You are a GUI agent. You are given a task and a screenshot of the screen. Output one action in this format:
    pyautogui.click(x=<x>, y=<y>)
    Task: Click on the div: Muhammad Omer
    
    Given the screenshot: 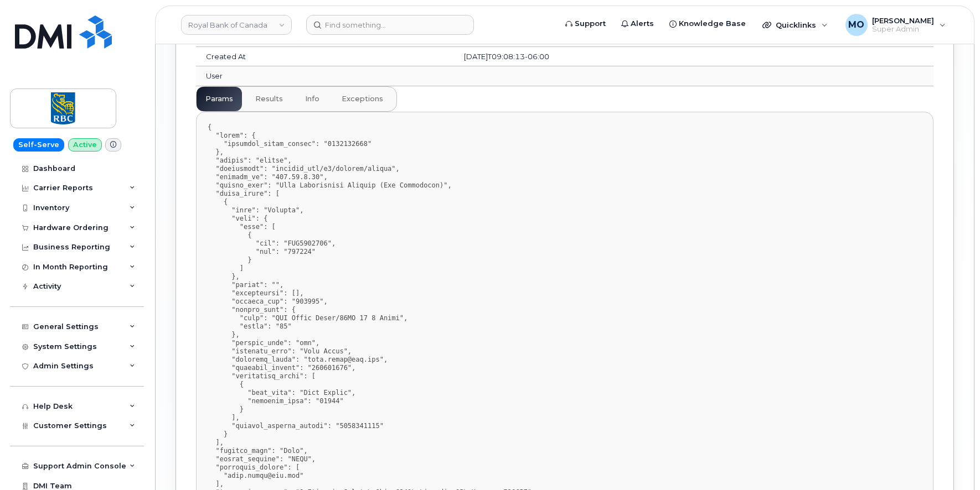 What is the action you would take?
    pyautogui.click(x=895, y=25)
    